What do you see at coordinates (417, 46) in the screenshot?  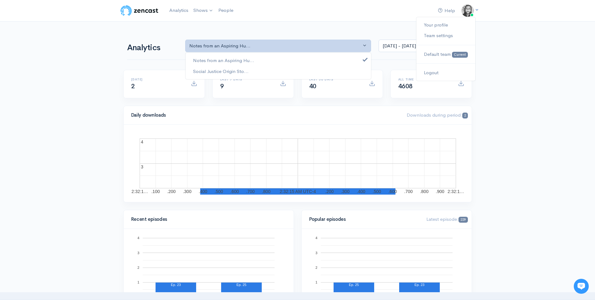 I see `input: analytics date range selector` at bounding box center [417, 46].